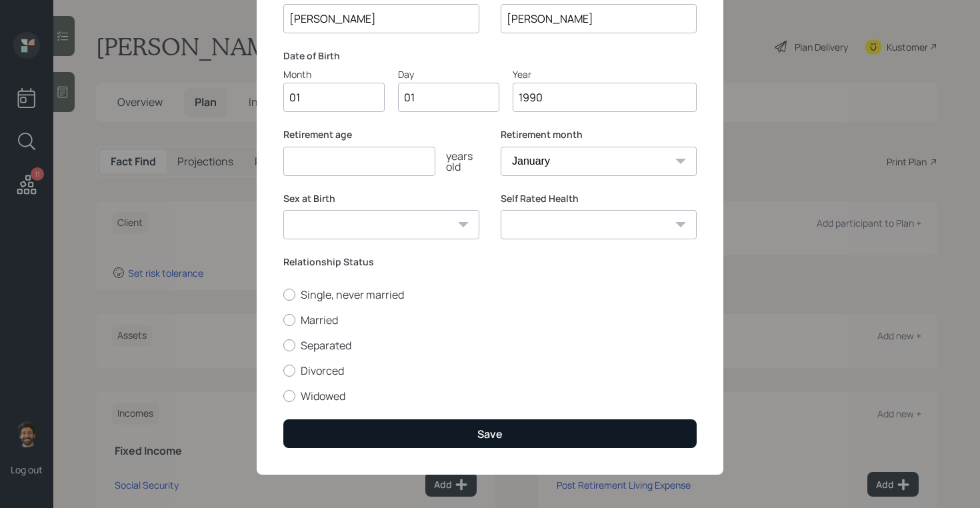  What do you see at coordinates (490, 434) in the screenshot?
I see `div: Save` at bounding box center [490, 434].